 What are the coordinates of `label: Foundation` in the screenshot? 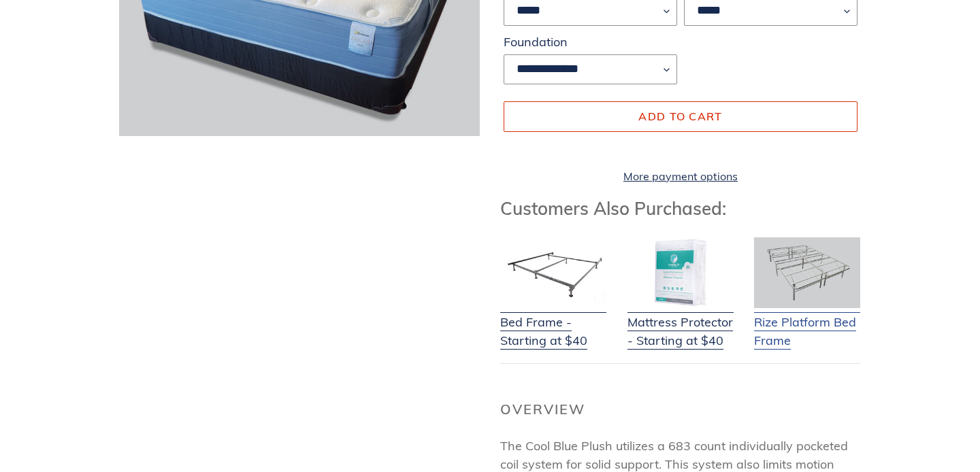 It's located at (590, 42).